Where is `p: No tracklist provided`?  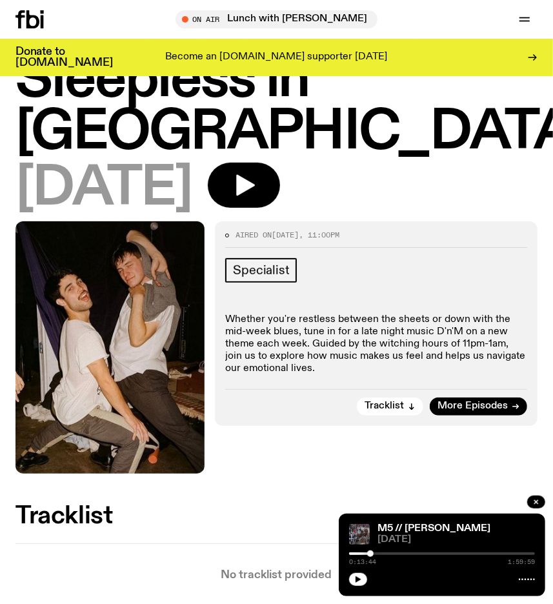 p: No tracklist provided is located at coordinates (276, 575).